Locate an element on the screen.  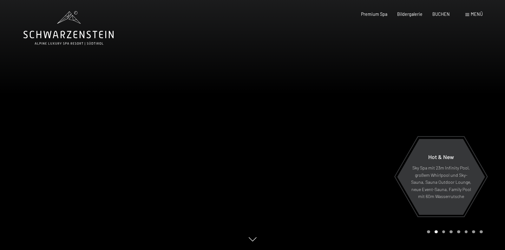
a: Hot & New Sky Spa mit 23m Infinity Pool, großem Whirlpool und Sky-Sauna, Sauna Outdoor Lounge, ne... is located at coordinates (441, 177).